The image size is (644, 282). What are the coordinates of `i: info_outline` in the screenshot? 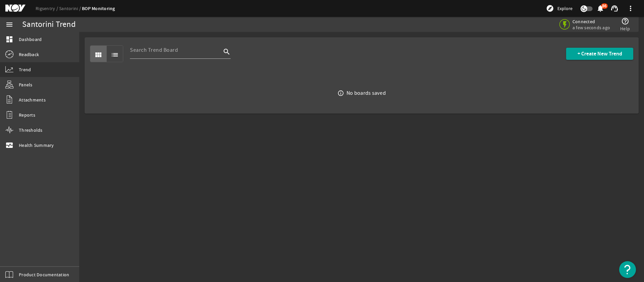 It's located at (341, 94).